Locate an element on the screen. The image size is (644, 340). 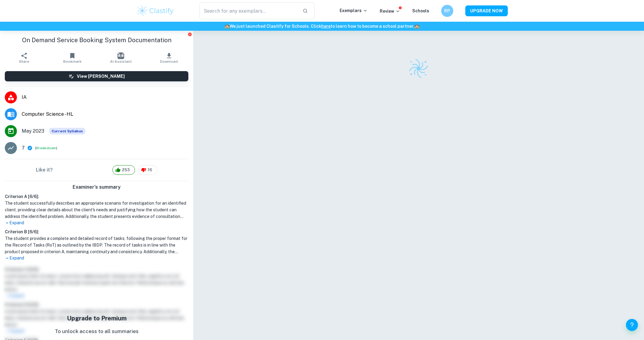
button: Download is located at coordinates (169, 58).